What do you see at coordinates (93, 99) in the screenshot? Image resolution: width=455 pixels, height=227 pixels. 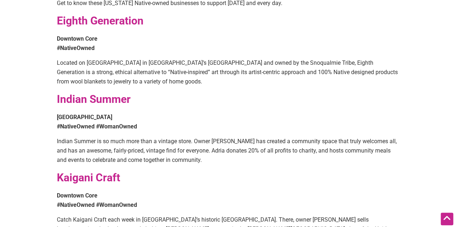 I see `a: Indian Summer` at bounding box center [93, 99].